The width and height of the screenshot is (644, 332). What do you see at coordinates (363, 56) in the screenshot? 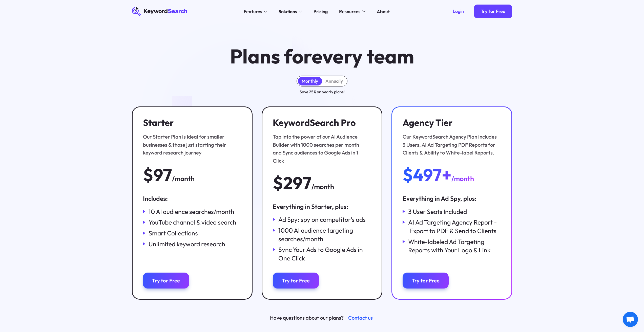
I see `span: every team` at bounding box center [363, 56].